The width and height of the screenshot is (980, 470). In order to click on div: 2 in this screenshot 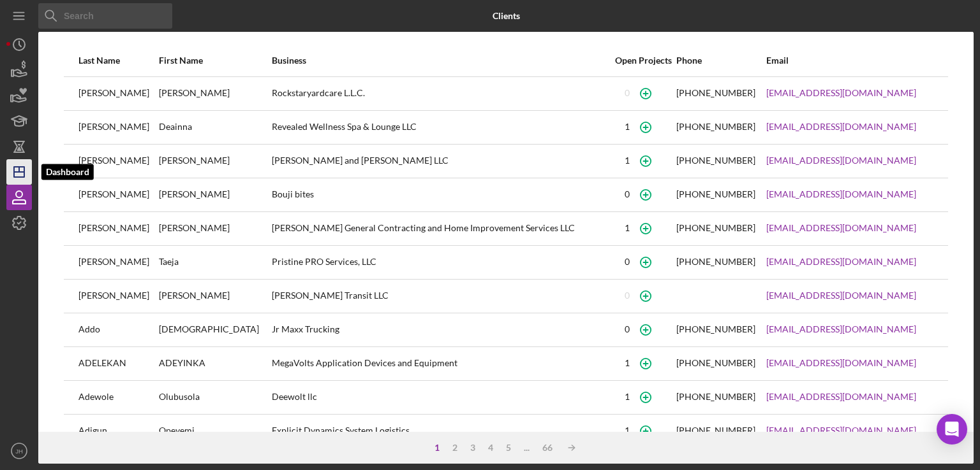, I will do `click(455, 448)`.